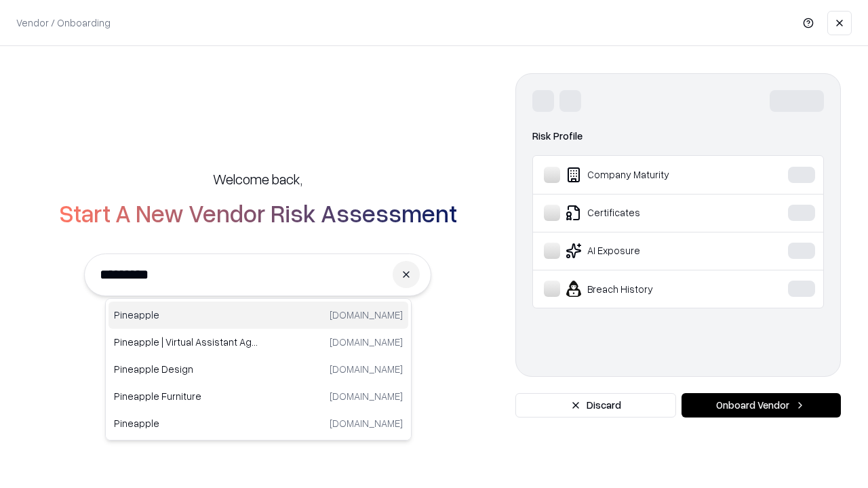  Describe the element at coordinates (645, 251) in the screenshot. I see `div: AI Exposure` at that location.